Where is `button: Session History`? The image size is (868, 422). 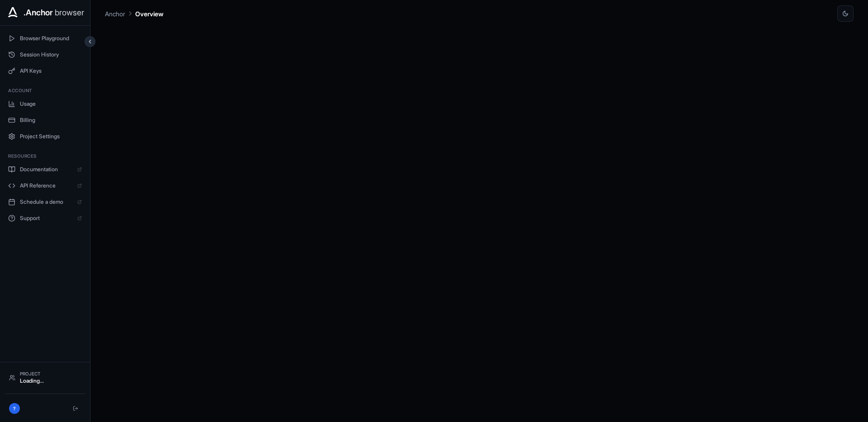
button: Session History is located at coordinates (45, 55).